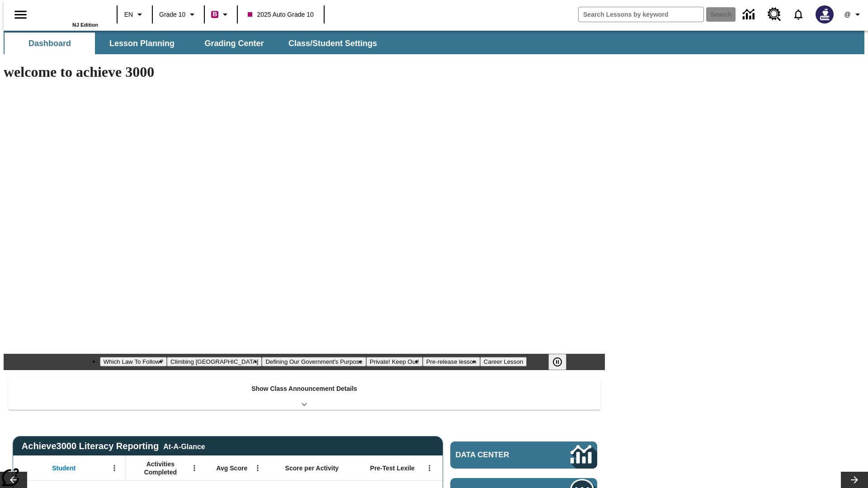 This screenshot has width=868, height=488. Describe the element at coordinates (215, 362) in the screenshot. I see `button: Slide 2 Climbing Mount Tai` at that location.